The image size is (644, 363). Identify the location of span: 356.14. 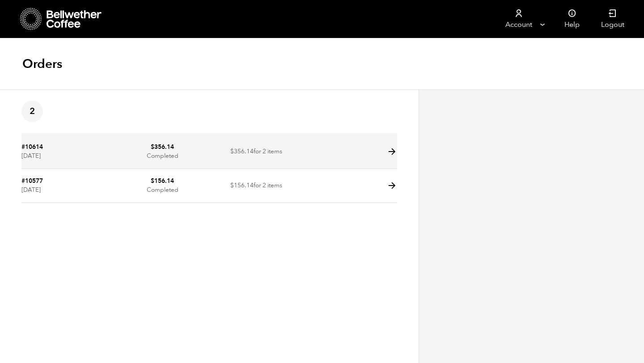
(242, 151).